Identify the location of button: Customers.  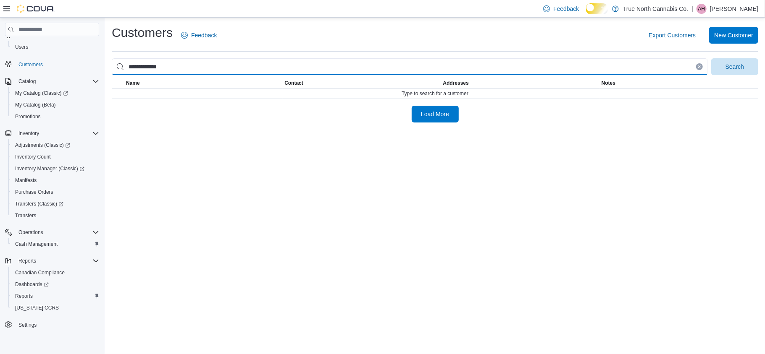
(52, 64).